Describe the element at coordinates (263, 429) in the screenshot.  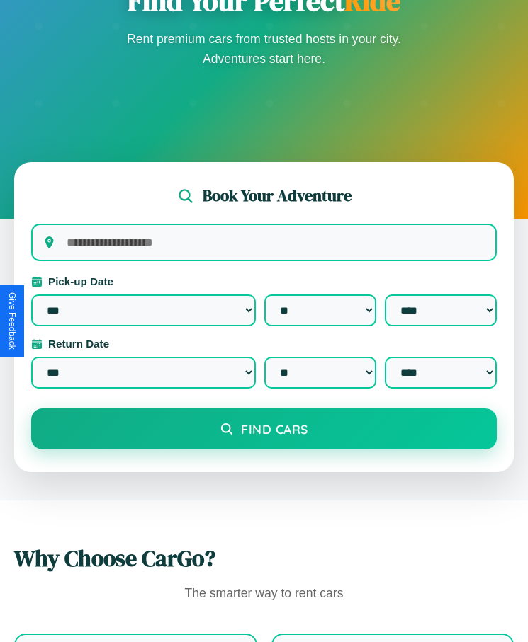
I see `button: Find Cars` at that location.